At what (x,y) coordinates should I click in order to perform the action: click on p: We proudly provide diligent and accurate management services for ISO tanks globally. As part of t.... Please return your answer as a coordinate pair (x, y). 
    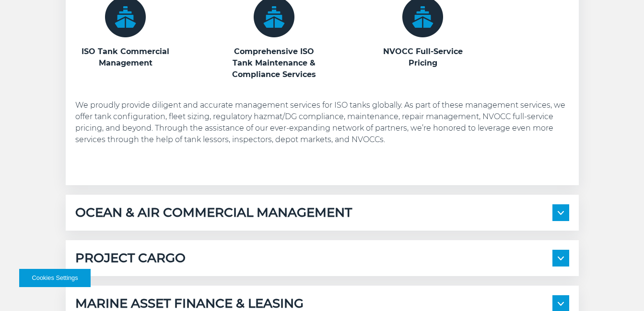
    Looking at the image, I should click on (322, 122).